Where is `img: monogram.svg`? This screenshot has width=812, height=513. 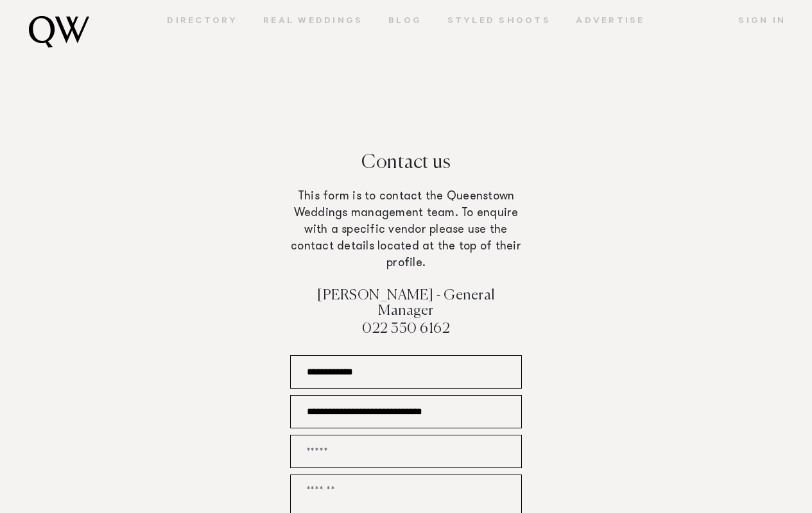 img: monogram.svg is located at coordinates (59, 31).